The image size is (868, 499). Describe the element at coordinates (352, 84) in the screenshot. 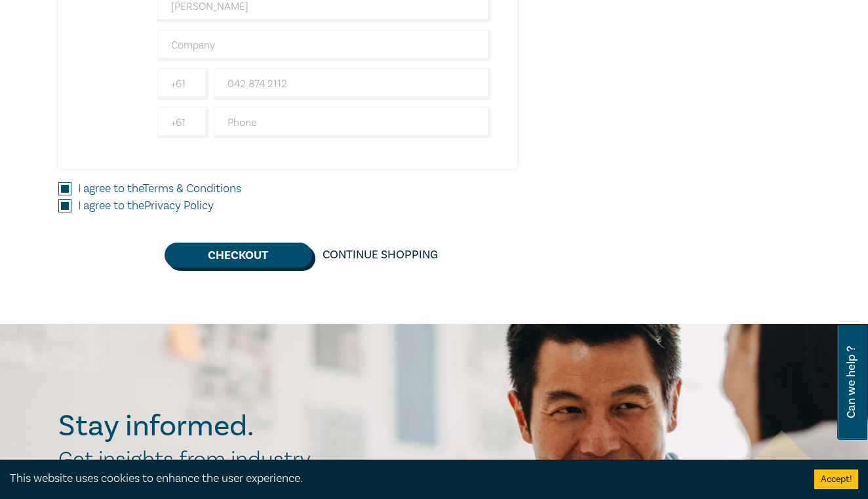

I see `input: Mobile*` at that location.